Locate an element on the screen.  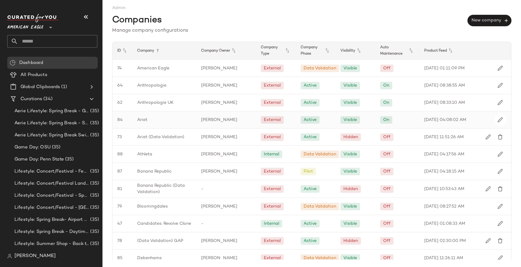
span: Anthropologie UK is located at coordinates (155, 102).